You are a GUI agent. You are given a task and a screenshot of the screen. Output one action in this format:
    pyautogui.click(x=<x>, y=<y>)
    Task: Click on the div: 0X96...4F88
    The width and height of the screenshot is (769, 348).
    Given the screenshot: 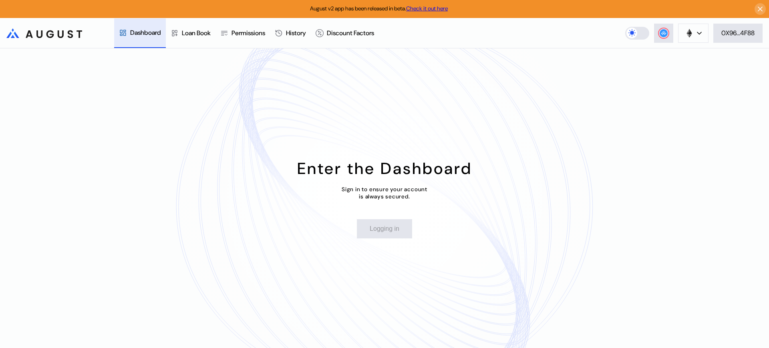 What is the action you would take?
    pyautogui.click(x=738, y=33)
    